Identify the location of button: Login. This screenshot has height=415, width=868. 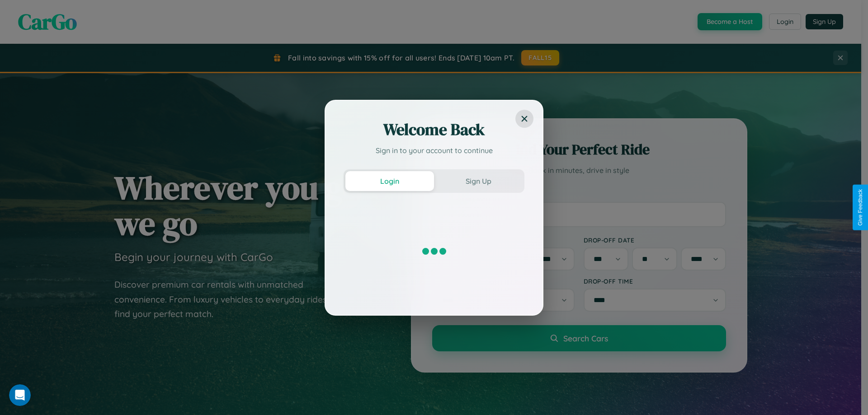
(390, 181).